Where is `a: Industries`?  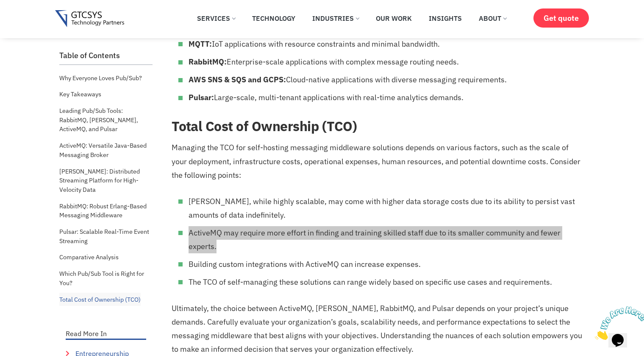 a: Industries is located at coordinates (335, 18).